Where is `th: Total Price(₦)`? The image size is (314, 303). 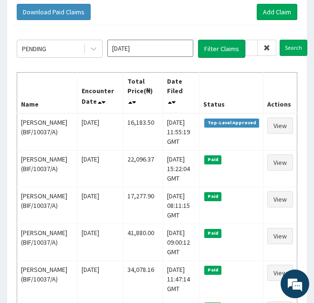
th: Total Price(₦) is located at coordinates (143, 93).